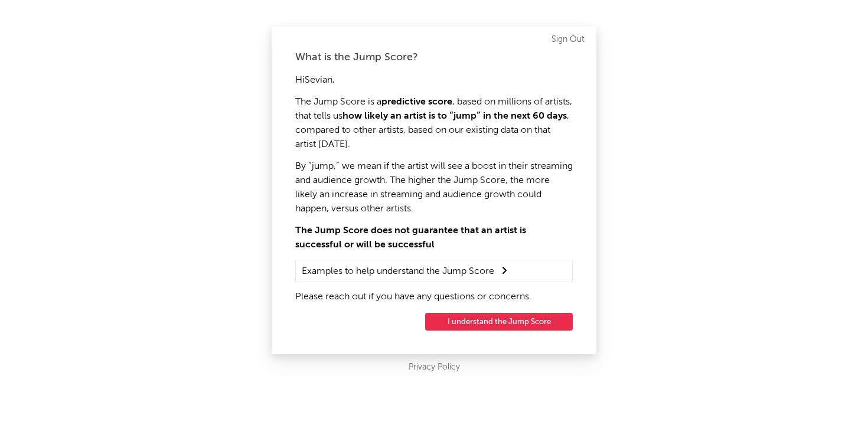  What do you see at coordinates (499, 322) in the screenshot?
I see `button: I understand the Jump Score` at bounding box center [499, 322].